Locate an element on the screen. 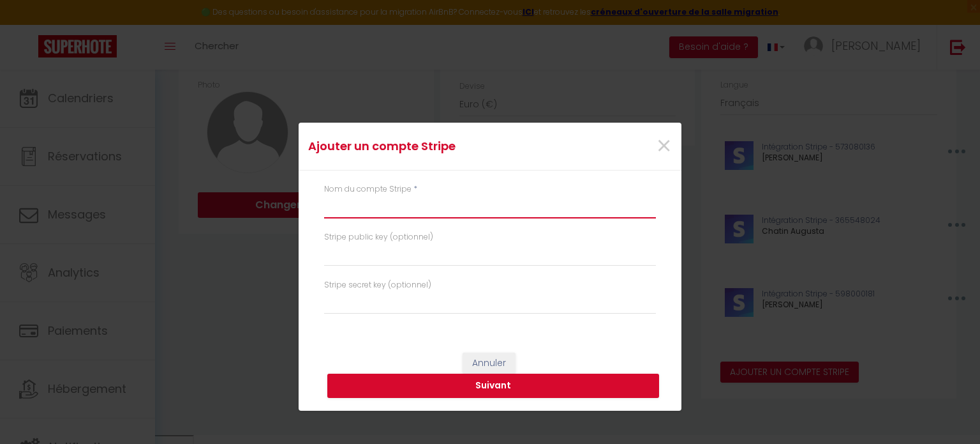 The width and height of the screenshot is (980, 444). button: Close is located at coordinates (664, 146).